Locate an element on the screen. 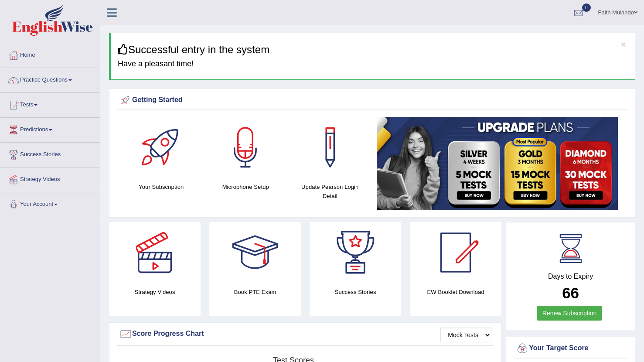 The image size is (644, 362). a: Predictions is located at coordinates (50, 129).